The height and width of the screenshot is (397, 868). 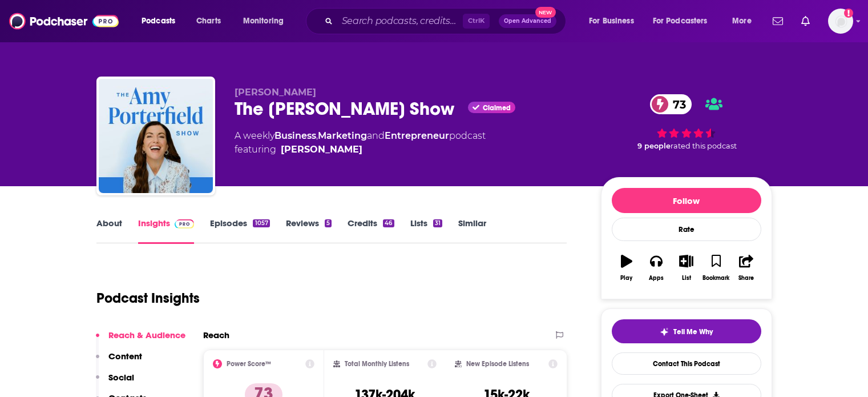 What do you see at coordinates (360, 149) in the screenshot?
I see `span: featuring` at bounding box center [360, 149].